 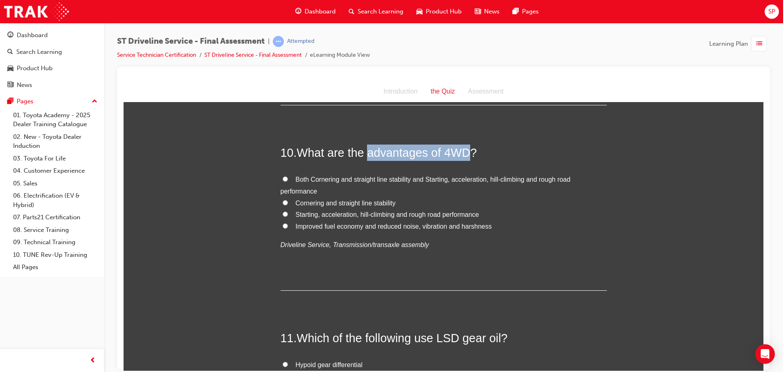 What do you see at coordinates (381, 11) in the screenshot?
I see `span: Search Learning` at bounding box center [381, 11].